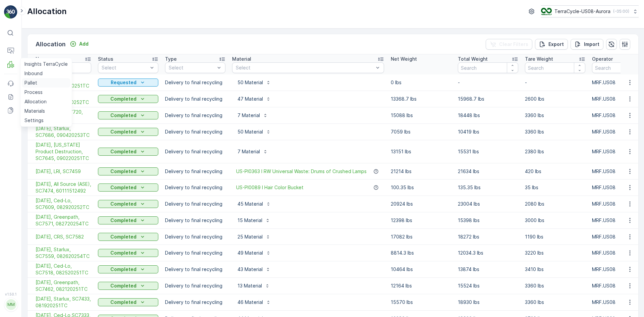 This screenshot has height=317, width=644. I want to click on p: Status, so click(106, 59).